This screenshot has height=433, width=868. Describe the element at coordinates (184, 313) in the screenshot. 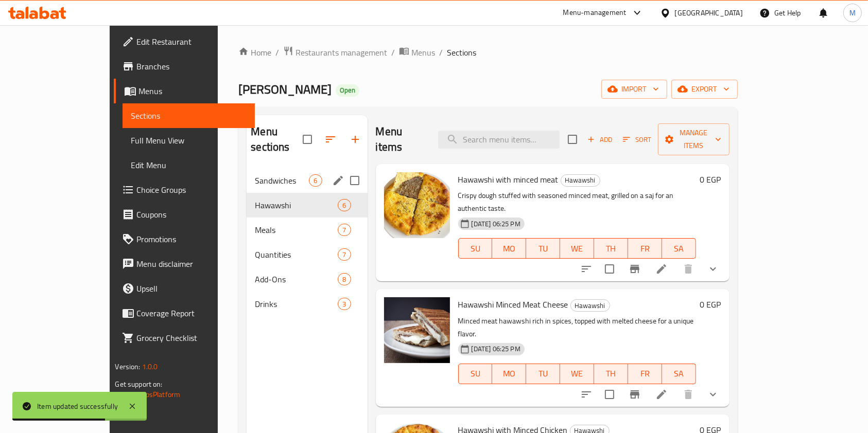

I see `a: Coverage Report` at that location.